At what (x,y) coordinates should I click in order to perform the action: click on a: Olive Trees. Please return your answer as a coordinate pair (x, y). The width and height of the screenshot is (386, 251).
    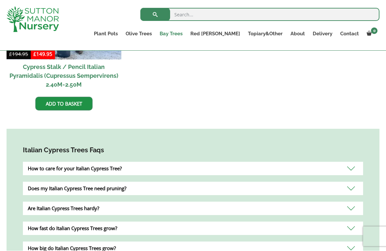
    Looking at the image, I should click on (139, 34).